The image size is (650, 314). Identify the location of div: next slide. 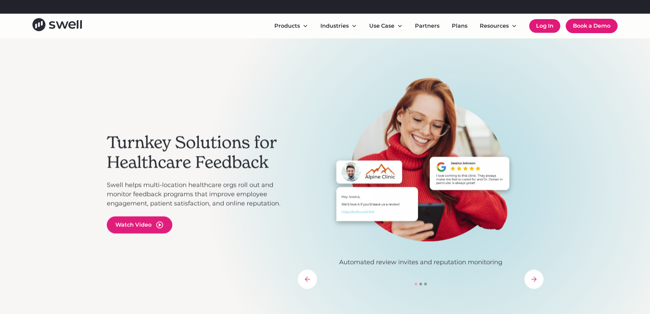
(534, 279).